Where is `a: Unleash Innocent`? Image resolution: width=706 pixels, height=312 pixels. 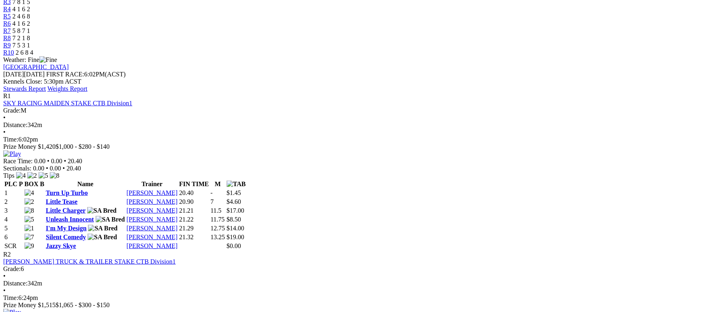 a: Unleash Innocent is located at coordinates (70, 219).